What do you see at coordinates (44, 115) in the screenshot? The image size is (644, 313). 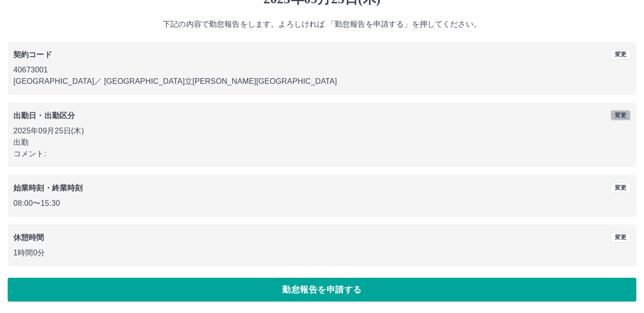 I see `b: 出勤日・出勤区分` at bounding box center [44, 115].